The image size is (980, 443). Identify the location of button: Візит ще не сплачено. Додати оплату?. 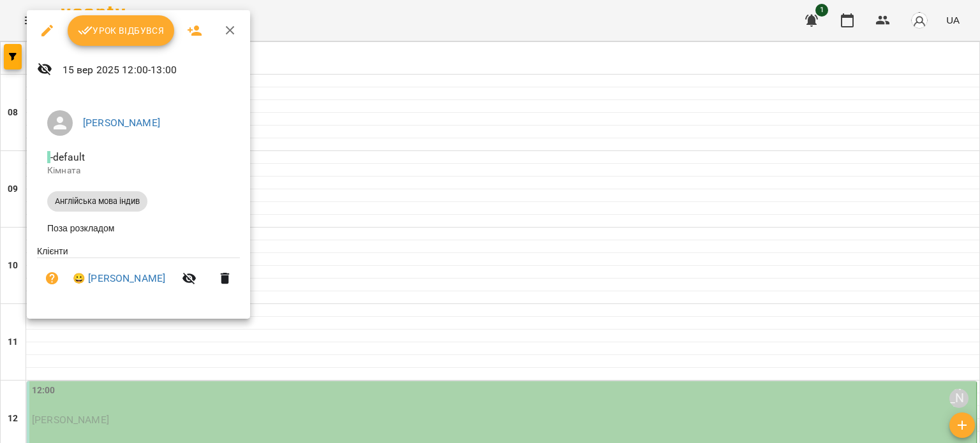
(52, 279).